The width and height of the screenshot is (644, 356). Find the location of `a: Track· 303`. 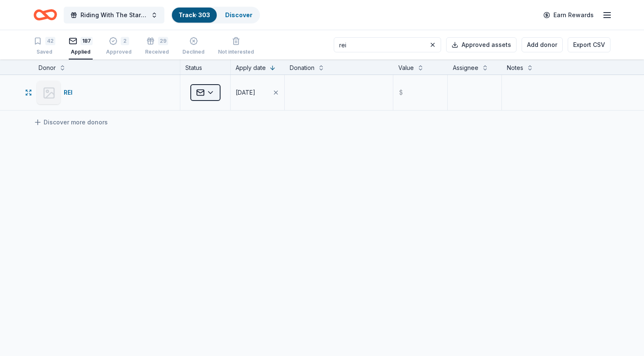

a: Track· 303 is located at coordinates (194, 14).